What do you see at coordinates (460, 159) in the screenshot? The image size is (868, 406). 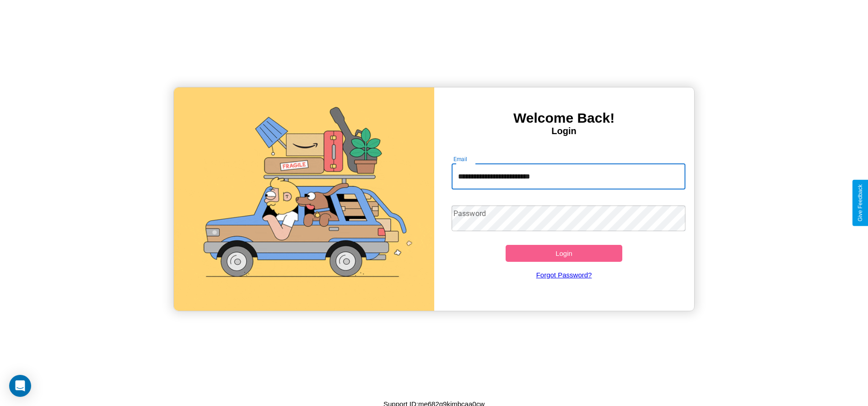 I see `label: Email` at bounding box center [460, 159].